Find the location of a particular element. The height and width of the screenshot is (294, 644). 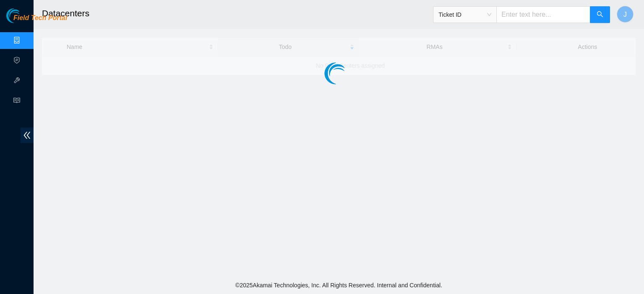

input: Enter text here... is located at coordinates (543, 15).